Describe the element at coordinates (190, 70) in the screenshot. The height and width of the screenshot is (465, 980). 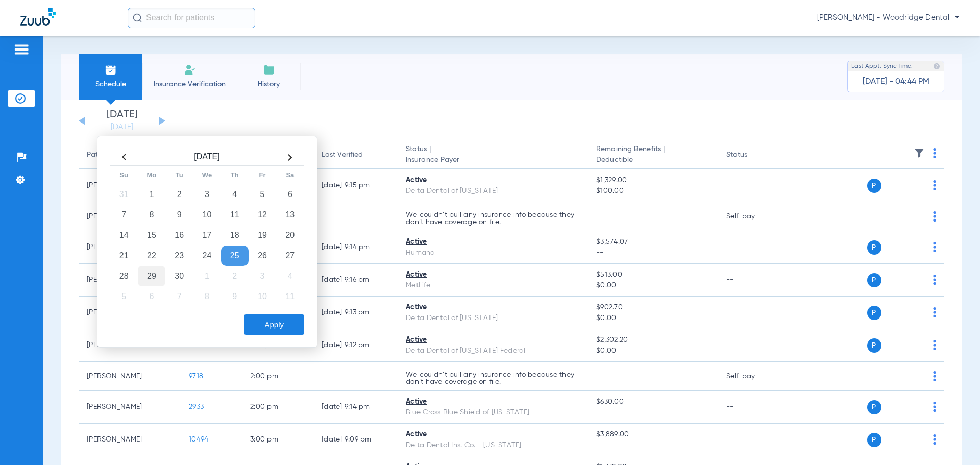
I see `img: Manual Insurance Verification` at that location.